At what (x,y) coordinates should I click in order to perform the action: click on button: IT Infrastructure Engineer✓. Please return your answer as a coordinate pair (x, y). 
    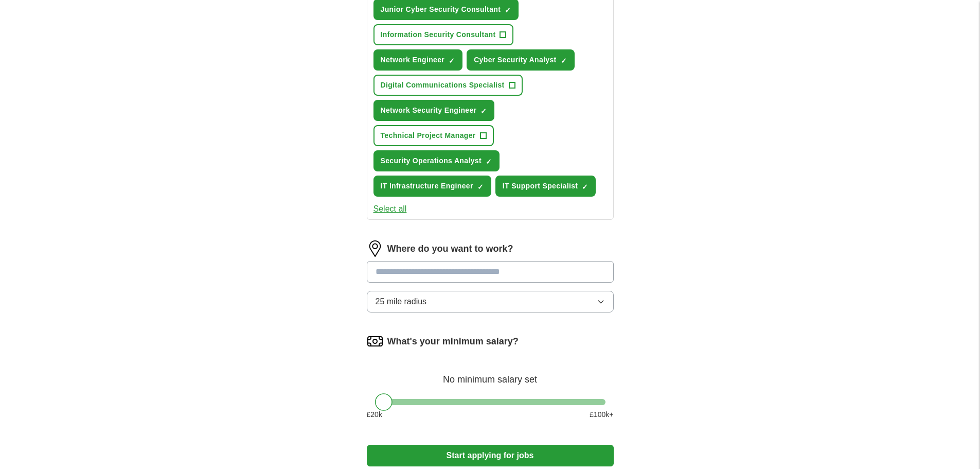
    Looking at the image, I should click on (432, 186).